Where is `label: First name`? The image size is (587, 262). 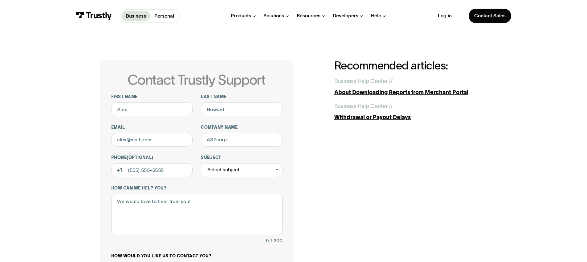 label: First name is located at coordinates (152, 97).